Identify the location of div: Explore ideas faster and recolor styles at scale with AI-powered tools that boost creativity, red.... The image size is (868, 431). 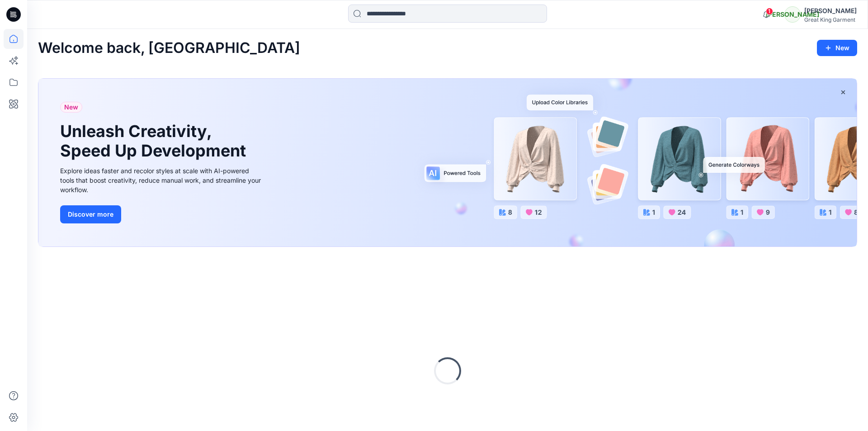
(162, 180).